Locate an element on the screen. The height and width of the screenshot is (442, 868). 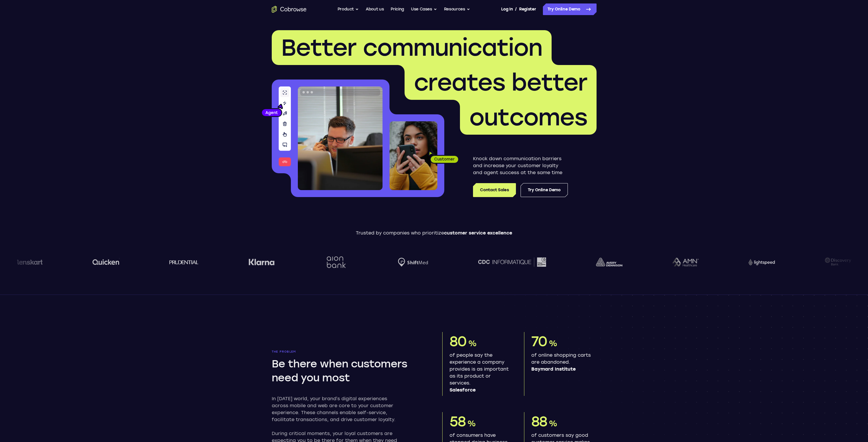
span: 80 is located at coordinates (458, 342).